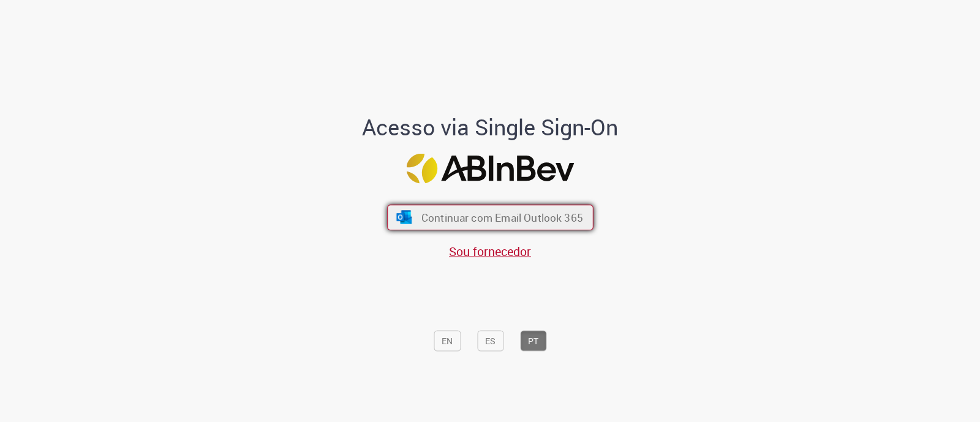 The width and height of the screenshot is (980, 422). What do you see at coordinates (490, 340) in the screenshot?
I see `button: ES` at bounding box center [490, 340].